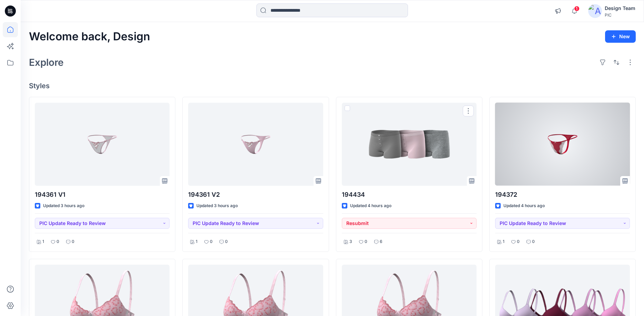 This screenshot has height=316, width=644. Describe the element at coordinates (620, 36) in the screenshot. I see `button: New` at that location.